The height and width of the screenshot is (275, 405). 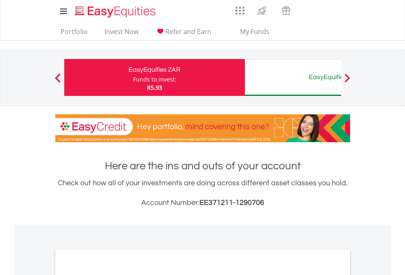 I want to click on h1: Here are the ins and outs of your account, so click(x=203, y=166).